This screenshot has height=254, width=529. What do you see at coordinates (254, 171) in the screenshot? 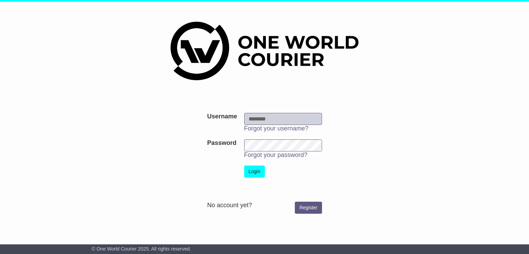
I see `button: Login` at bounding box center [254, 171].